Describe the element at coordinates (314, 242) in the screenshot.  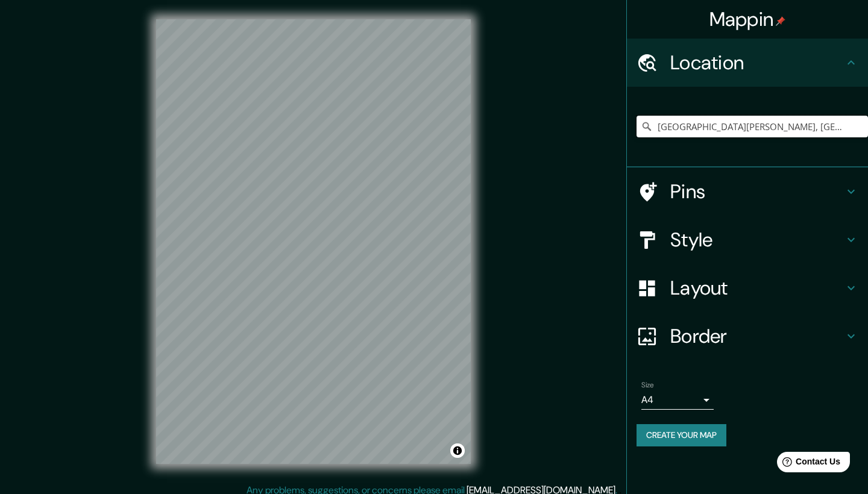
I see `canvas: Map` at that location.